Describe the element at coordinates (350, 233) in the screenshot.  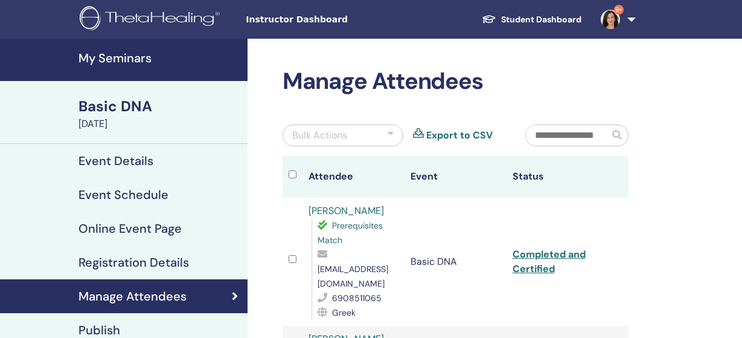
I see `span: Prerequisites Match` at that location.